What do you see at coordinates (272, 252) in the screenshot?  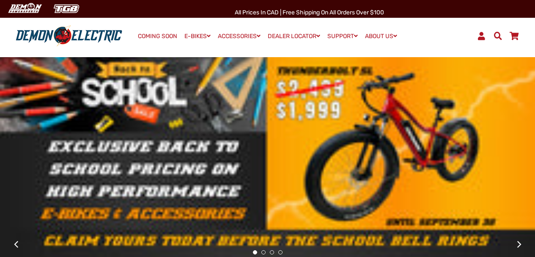 I see `button: 3 of 4` at bounding box center [272, 252].